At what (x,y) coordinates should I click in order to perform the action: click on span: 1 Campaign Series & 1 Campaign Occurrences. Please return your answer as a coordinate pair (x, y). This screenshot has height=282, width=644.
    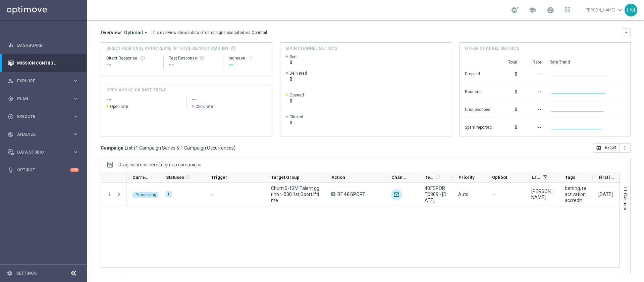
    Looking at the image, I should click on (185, 148).